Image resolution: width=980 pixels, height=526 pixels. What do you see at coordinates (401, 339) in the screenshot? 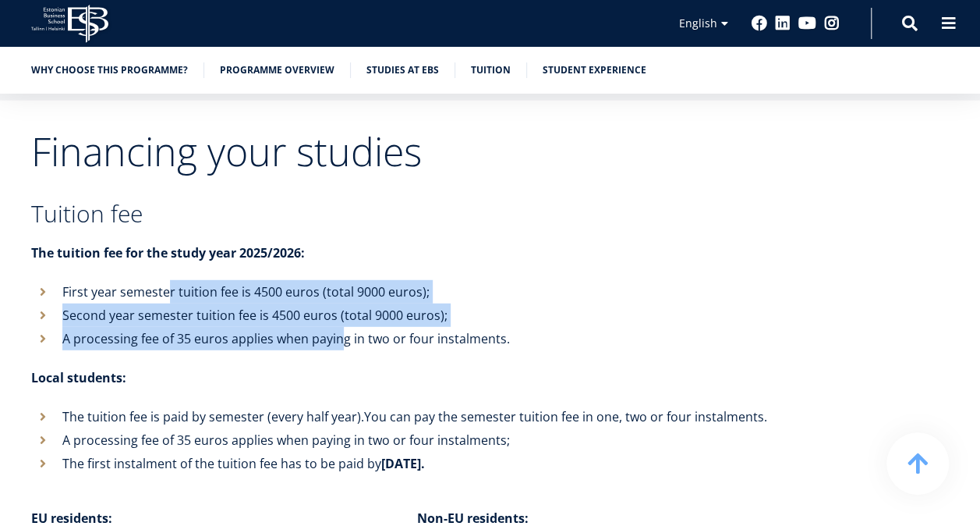
I see `li: A processing fee of 35 euros applies when paying in two or four instalments.` at bounding box center [401, 339].